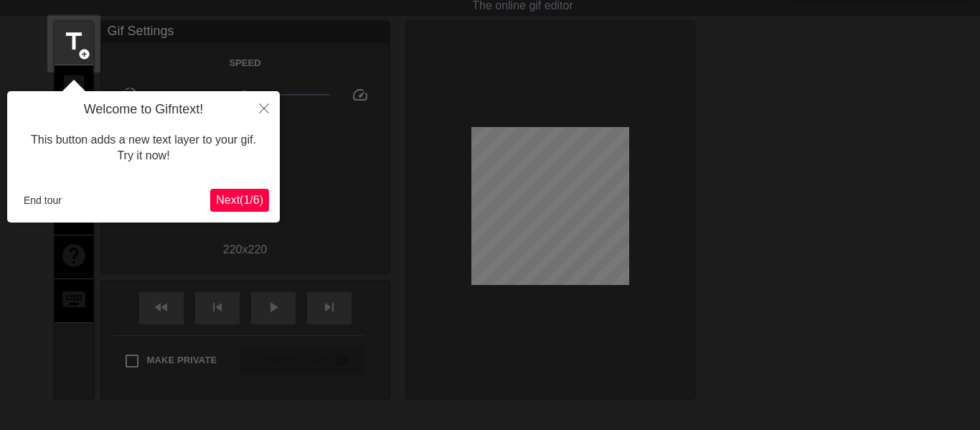 This screenshot has width=980, height=430. Describe the element at coordinates (239, 200) in the screenshot. I see `span: Next ( 1 / 6 )` at that location.